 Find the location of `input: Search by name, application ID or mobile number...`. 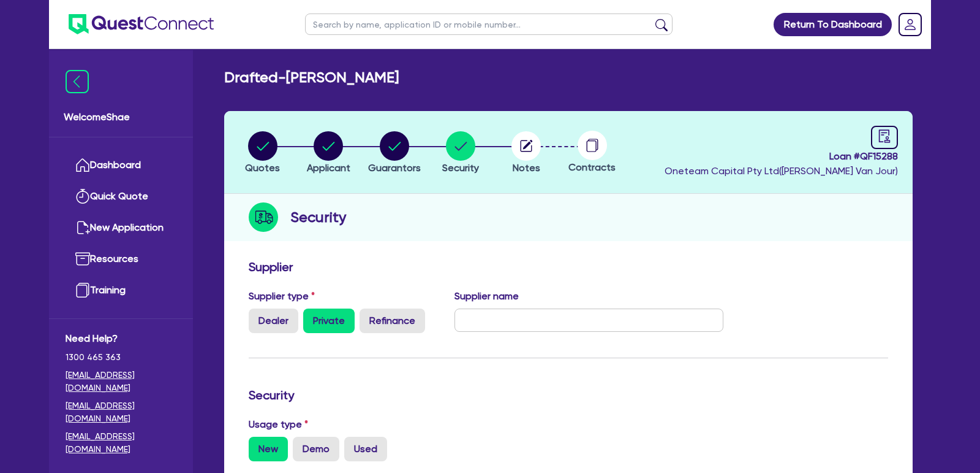

input: Search by name, application ID or mobile number... is located at coordinates (489, 24).